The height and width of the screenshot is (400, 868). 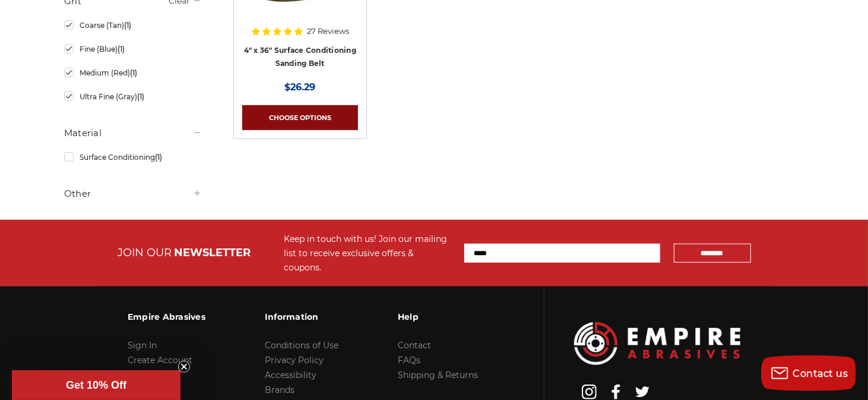 What do you see at coordinates (302, 317) in the screenshot?
I see `h3: Information` at bounding box center [302, 317].